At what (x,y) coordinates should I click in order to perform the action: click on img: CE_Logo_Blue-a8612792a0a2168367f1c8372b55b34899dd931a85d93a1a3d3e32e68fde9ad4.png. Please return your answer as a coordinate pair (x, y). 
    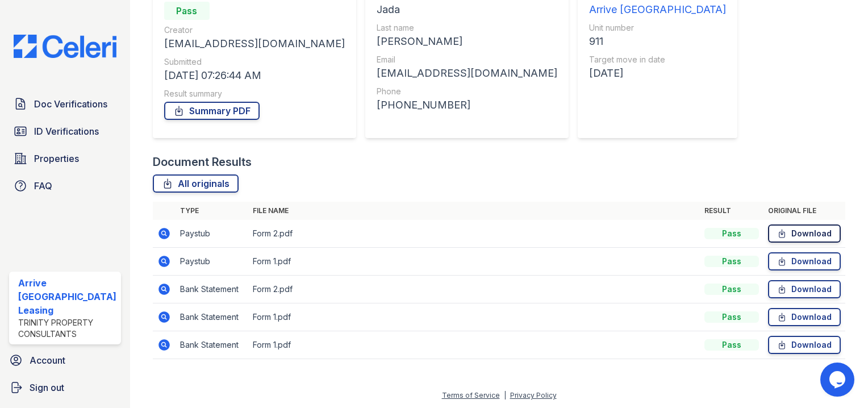
    Looking at the image, I should click on (65, 46).